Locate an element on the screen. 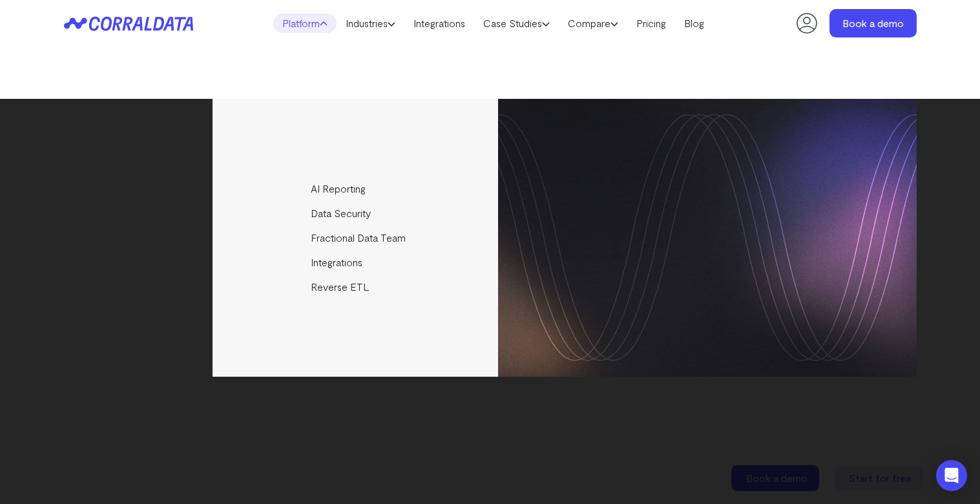 The width and height of the screenshot is (980, 504). a: AI Reporting is located at coordinates (356, 189).